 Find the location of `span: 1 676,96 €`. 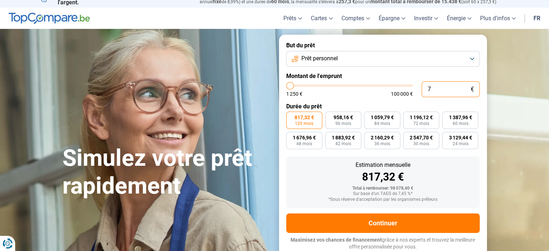

span: 1 676,96 € is located at coordinates (304, 138).